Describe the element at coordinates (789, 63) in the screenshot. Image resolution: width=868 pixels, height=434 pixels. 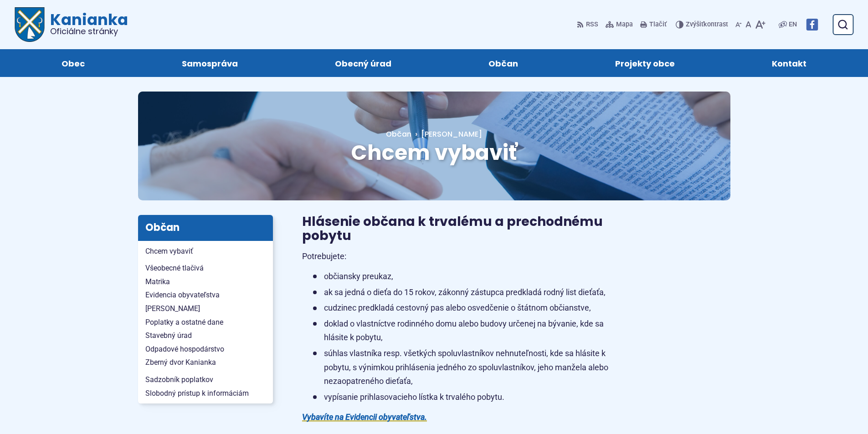
I see `span: Kontakt` at that location.